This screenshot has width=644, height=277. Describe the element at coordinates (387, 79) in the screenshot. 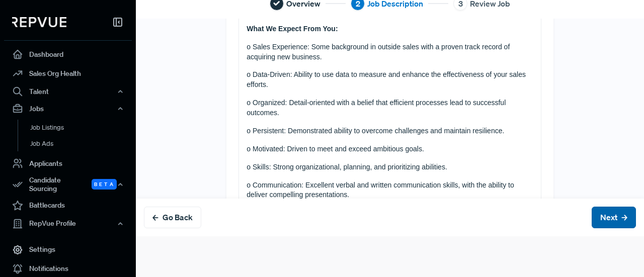

I see `span: o Data-Driven: Ability to use data to measure and enhance the effectiveness of your sales efforts.` at that location.